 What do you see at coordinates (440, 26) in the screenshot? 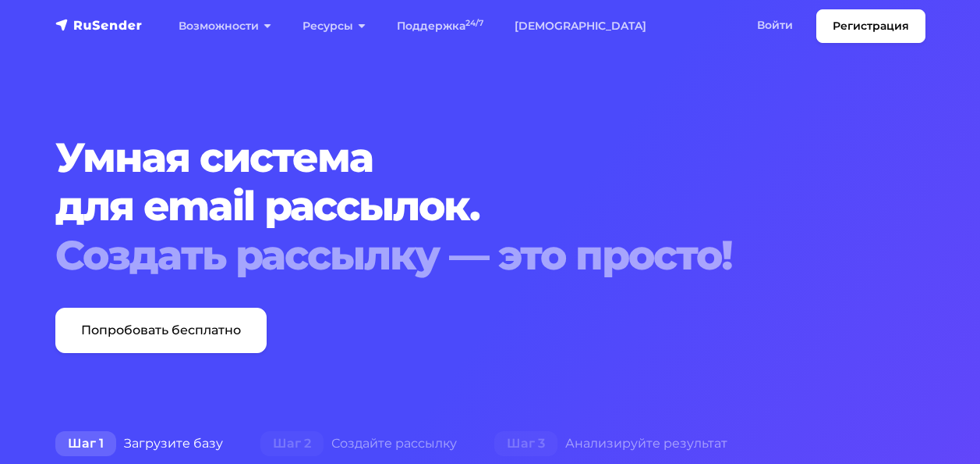
I see `a: Поддержка24/7` at bounding box center [440, 26].